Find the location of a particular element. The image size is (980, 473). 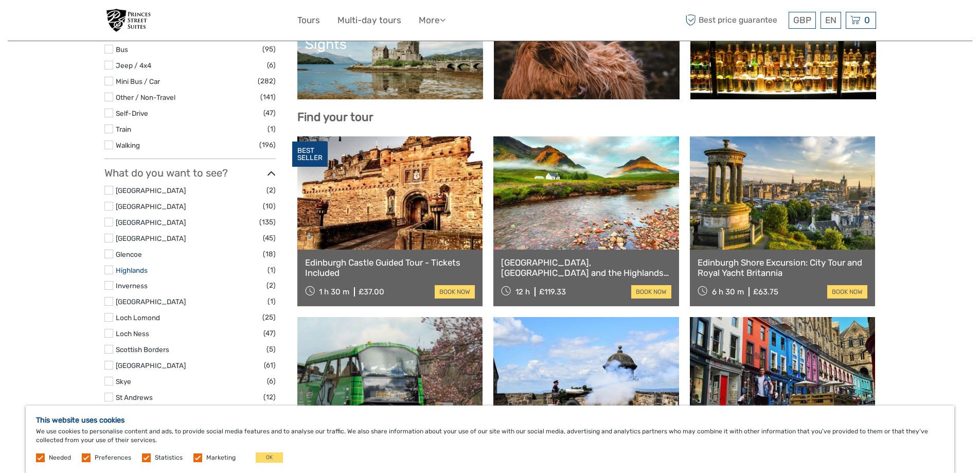

img: 743-f49adcdf-e477-4e25-b52f-b76abf60a11f_logo_small.jpg is located at coordinates (128, 20).